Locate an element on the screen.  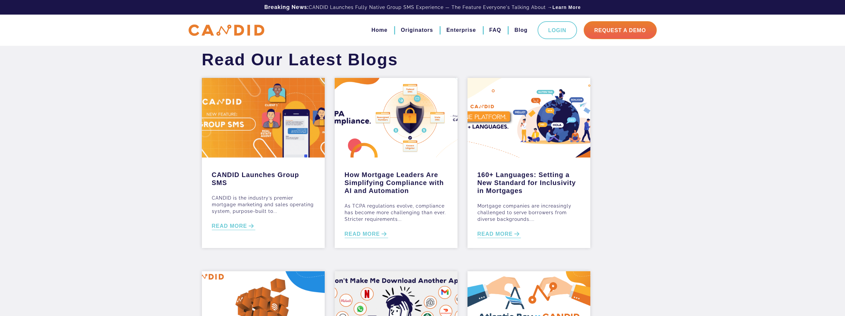
a: 160+ Languages: Setting a New Standard for Inclusivity in Mortgages is located at coordinates (529, 181).